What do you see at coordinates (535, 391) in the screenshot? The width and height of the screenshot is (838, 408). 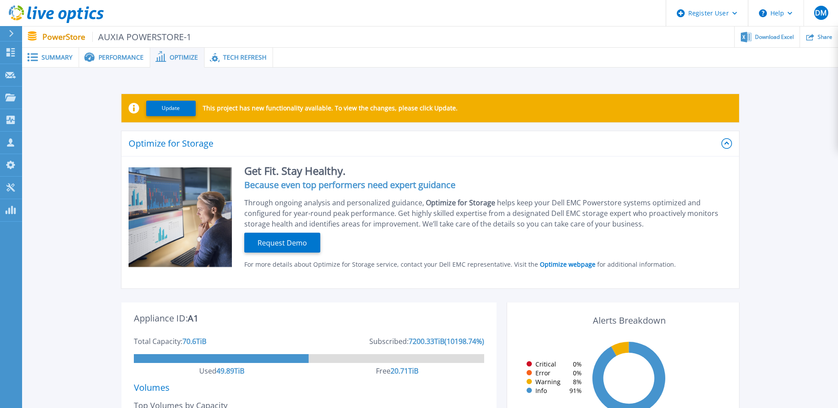 I see `div: Info` at bounding box center [535, 391].